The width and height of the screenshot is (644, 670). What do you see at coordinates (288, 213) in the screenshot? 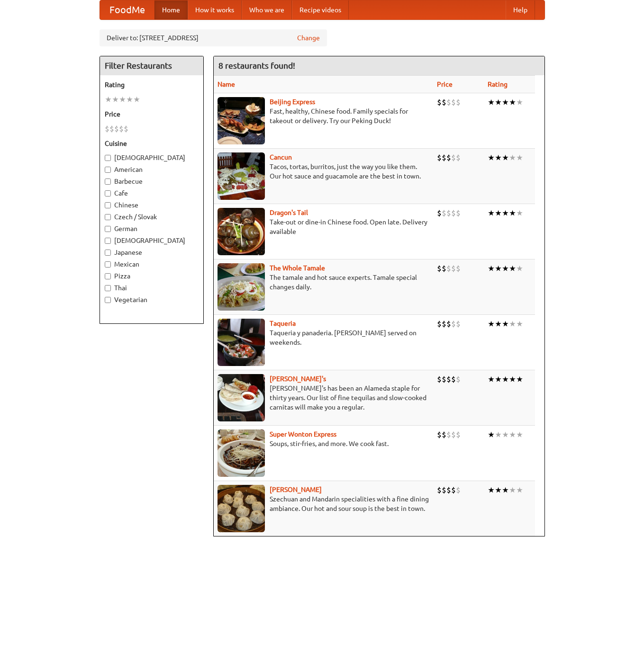
I see `b: Dragon's Tail` at bounding box center [288, 213].